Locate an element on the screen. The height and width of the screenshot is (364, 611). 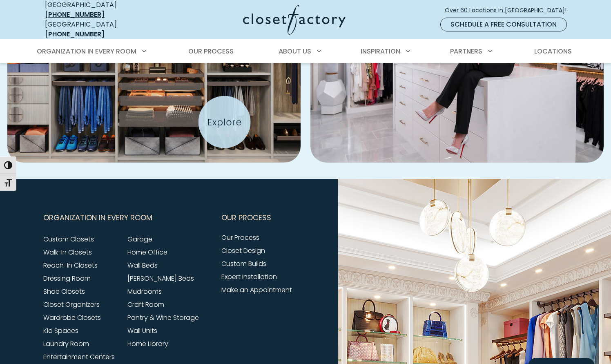
a: Laundry Room is located at coordinates (66, 344).